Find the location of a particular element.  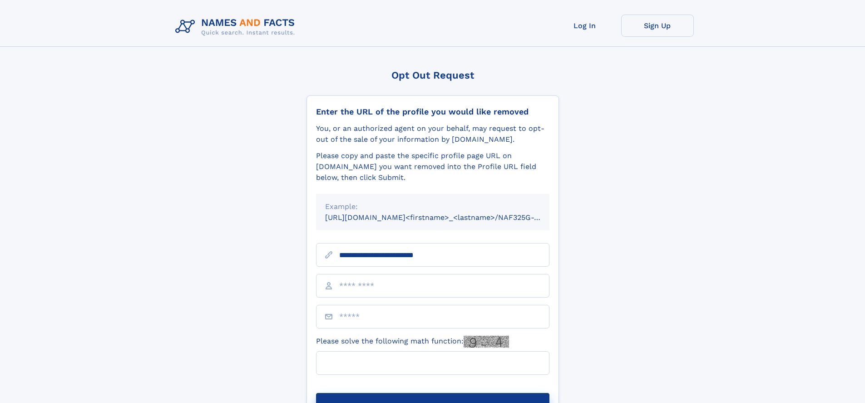

label: Please solve the following math function: is located at coordinates (412, 341).